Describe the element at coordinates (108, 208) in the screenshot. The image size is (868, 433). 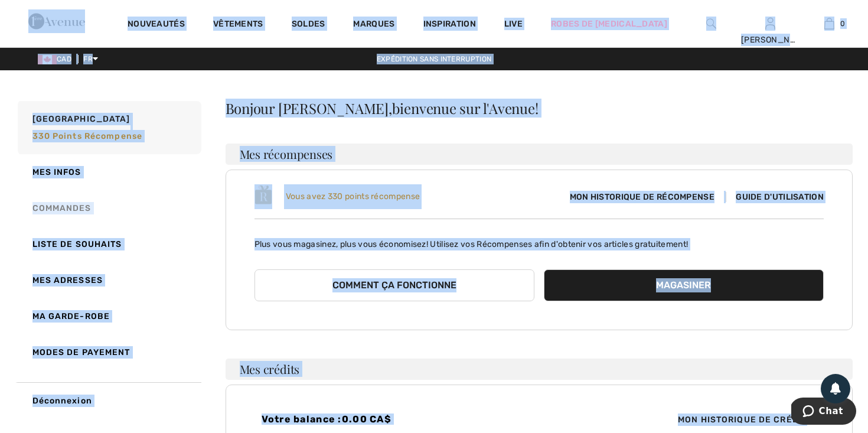
I see `a: Commandes` at that location.